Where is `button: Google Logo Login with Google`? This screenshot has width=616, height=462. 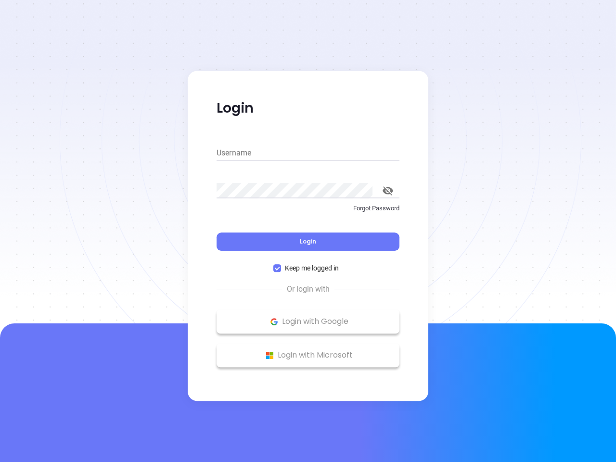
button: Google Logo Login with Google is located at coordinates (308, 321).